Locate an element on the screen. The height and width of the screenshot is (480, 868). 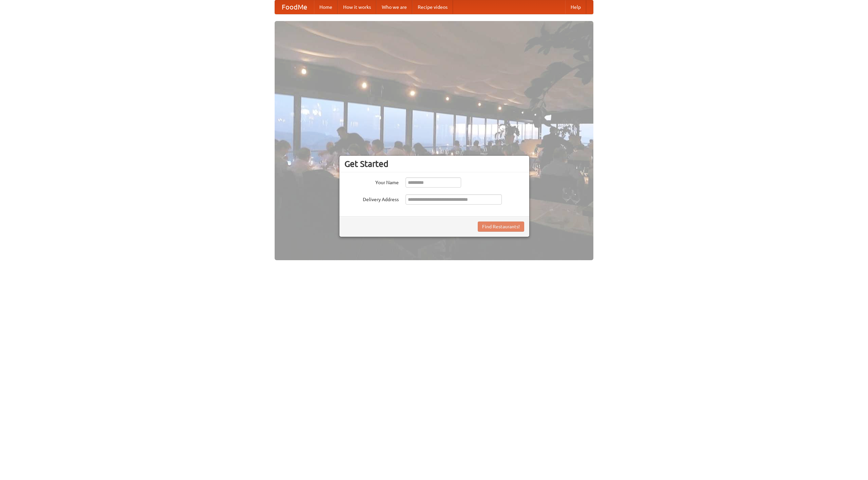
a: Recipe videos is located at coordinates (433, 7).